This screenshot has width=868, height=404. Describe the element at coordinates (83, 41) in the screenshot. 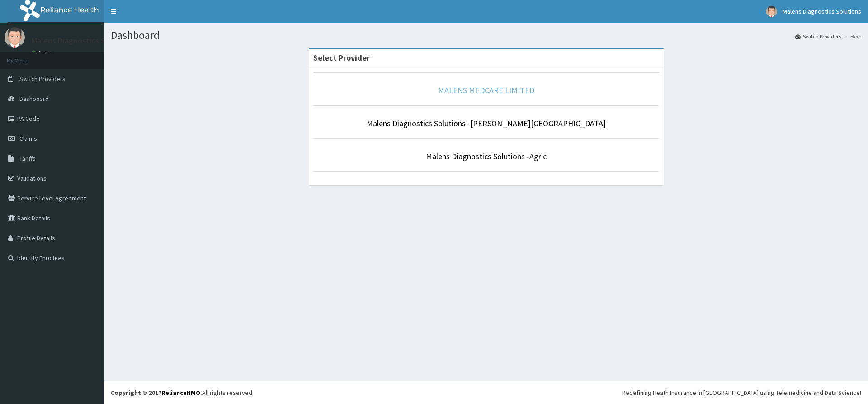

I see `p: Malens Diagnostics Solutions` at that location.